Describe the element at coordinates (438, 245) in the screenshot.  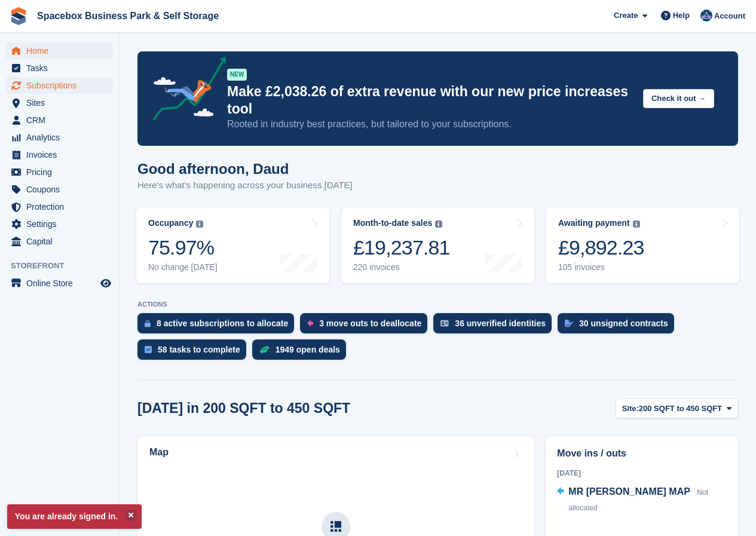
I see `a: Month-to-date sales £19,237.81 220 invoices` at that location.